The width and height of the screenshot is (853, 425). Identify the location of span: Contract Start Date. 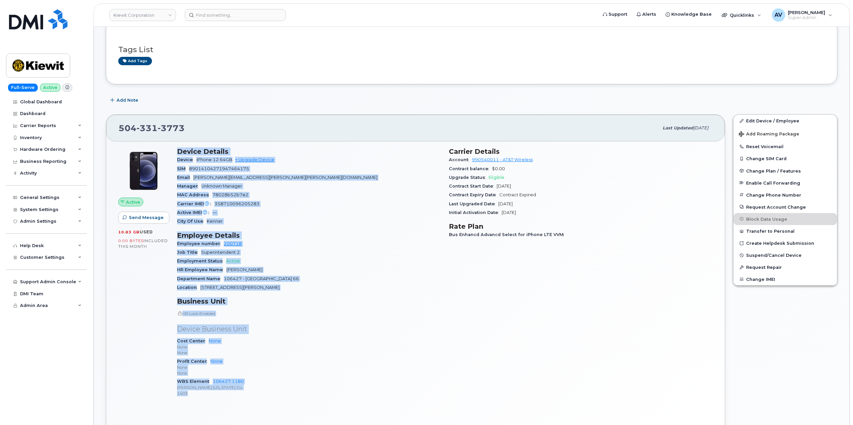
(473, 186).